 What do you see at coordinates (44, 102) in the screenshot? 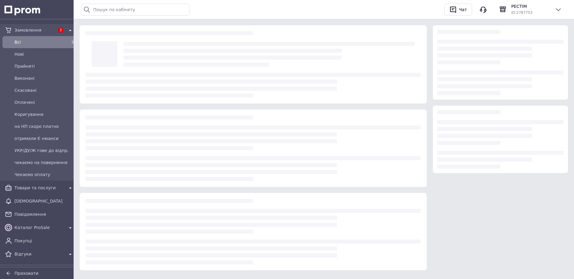
I see `span: Оплачені` at bounding box center [44, 102].